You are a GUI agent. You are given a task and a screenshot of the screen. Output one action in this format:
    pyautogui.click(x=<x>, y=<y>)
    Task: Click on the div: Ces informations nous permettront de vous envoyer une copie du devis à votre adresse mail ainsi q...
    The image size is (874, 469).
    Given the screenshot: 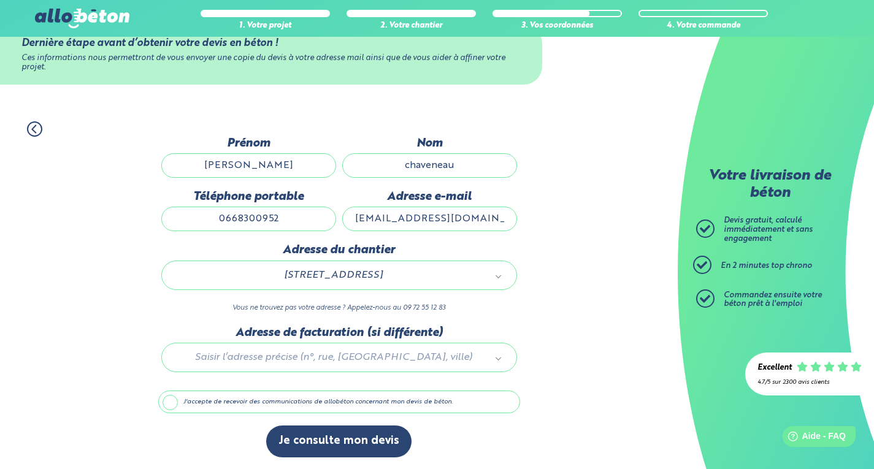 What is the action you would take?
    pyautogui.click(x=270, y=63)
    